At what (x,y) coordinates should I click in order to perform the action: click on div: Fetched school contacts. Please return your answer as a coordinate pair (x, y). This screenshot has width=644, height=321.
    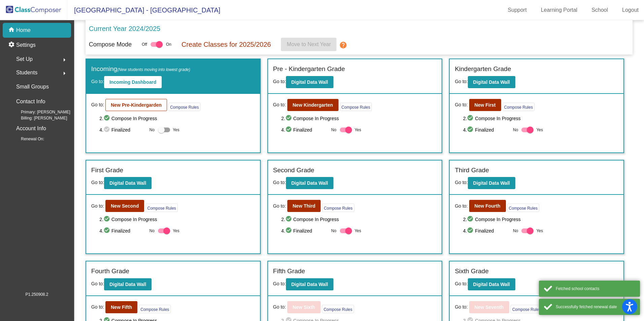
    Looking at the image, I should click on (595, 289).